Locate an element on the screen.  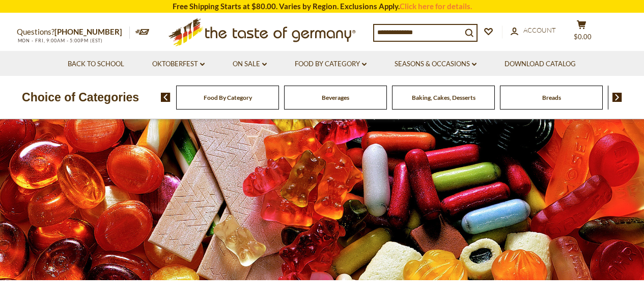
span: Baking, Cakes, Desserts is located at coordinates (443, 98).